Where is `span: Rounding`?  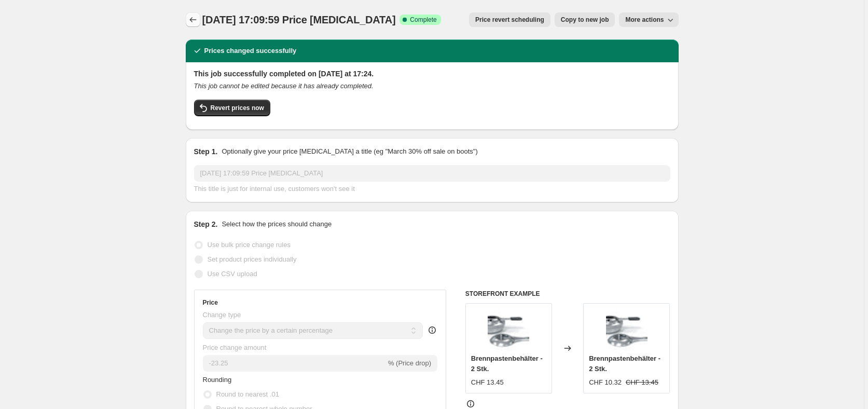
span: Rounding is located at coordinates (218, 379).